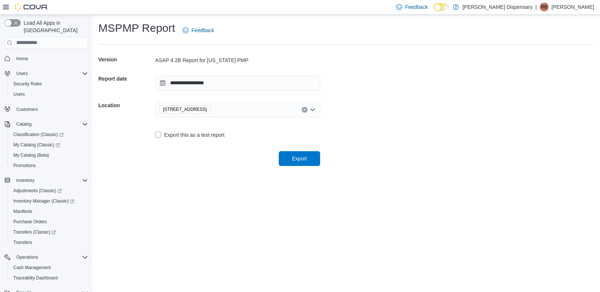  What do you see at coordinates (49, 222) in the screenshot?
I see `button: Purchase Orders` at bounding box center [49, 222].